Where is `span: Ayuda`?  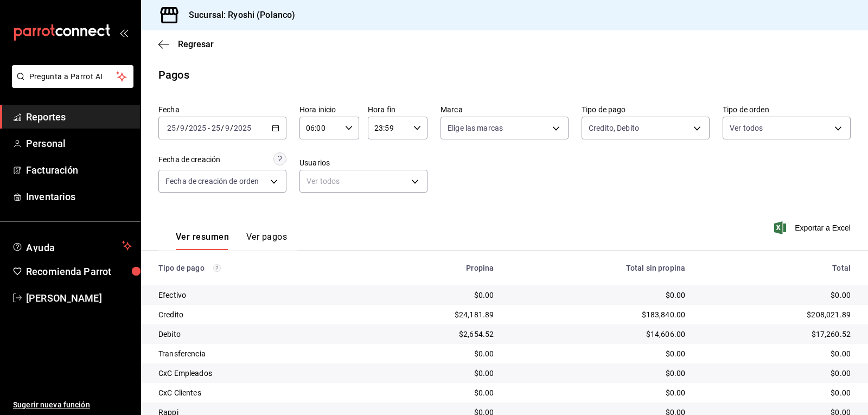
span: Ayuda is located at coordinates (72, 245).